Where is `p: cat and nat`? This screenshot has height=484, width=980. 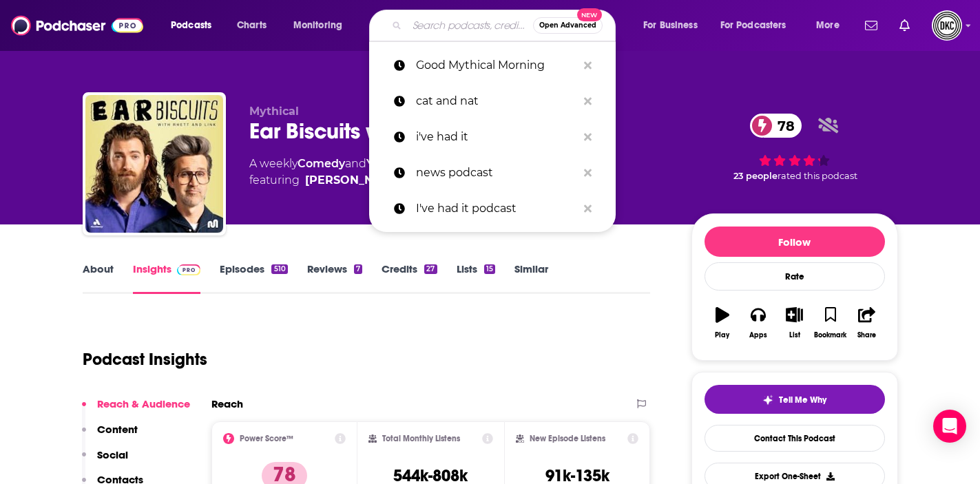
p: cat and nat is located at coordinates (497, 102).